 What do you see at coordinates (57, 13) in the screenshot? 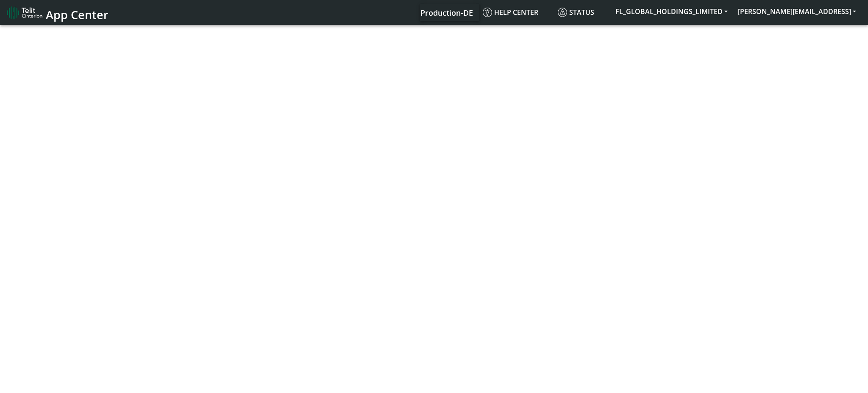
I see `a: App Center` at bounding box center [57, 13].